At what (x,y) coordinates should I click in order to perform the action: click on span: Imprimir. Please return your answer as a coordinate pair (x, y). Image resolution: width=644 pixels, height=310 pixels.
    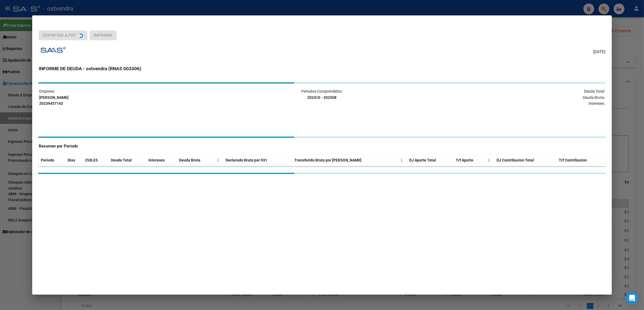
    Looking at the image, I should click on (103, 36).